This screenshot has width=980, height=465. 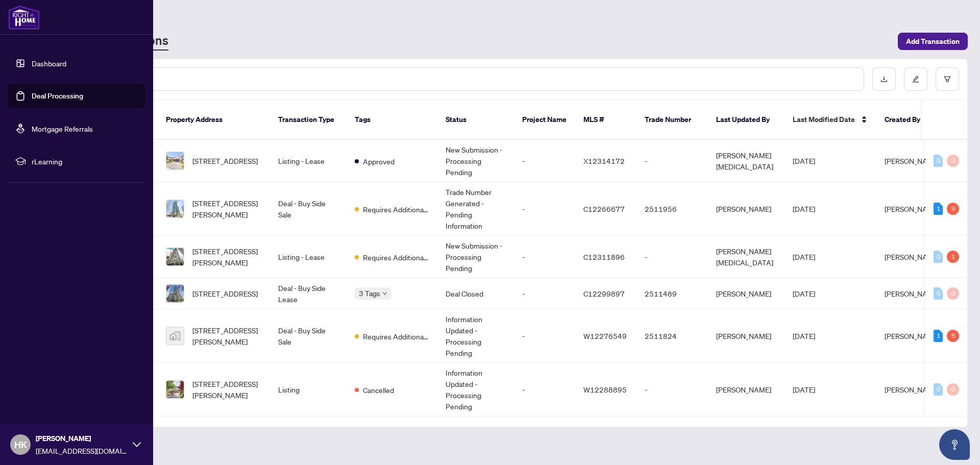 What do you see at coordinates (84, 161) in the screenshot?
I see `span: rLearning` at bounding box center [84, 161].